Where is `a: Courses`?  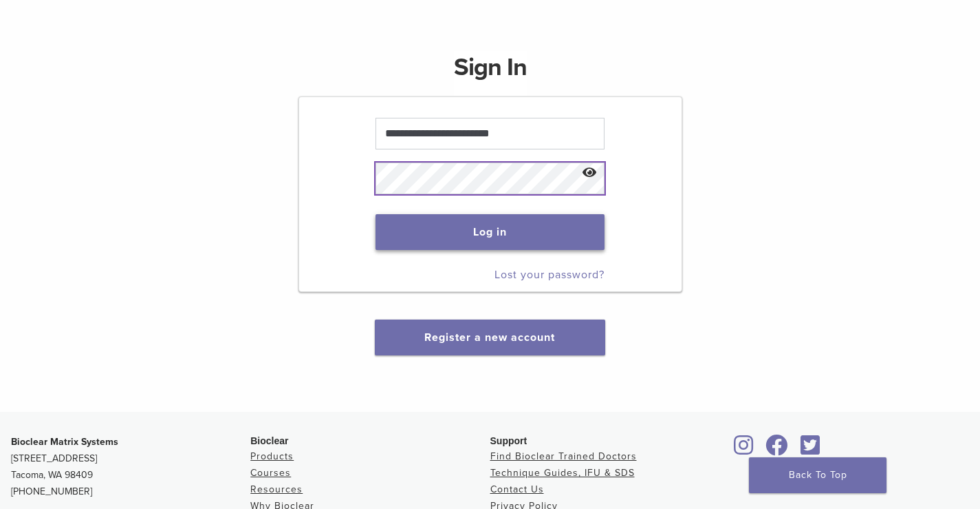
a: Courses is located at coordinates (270, 473).